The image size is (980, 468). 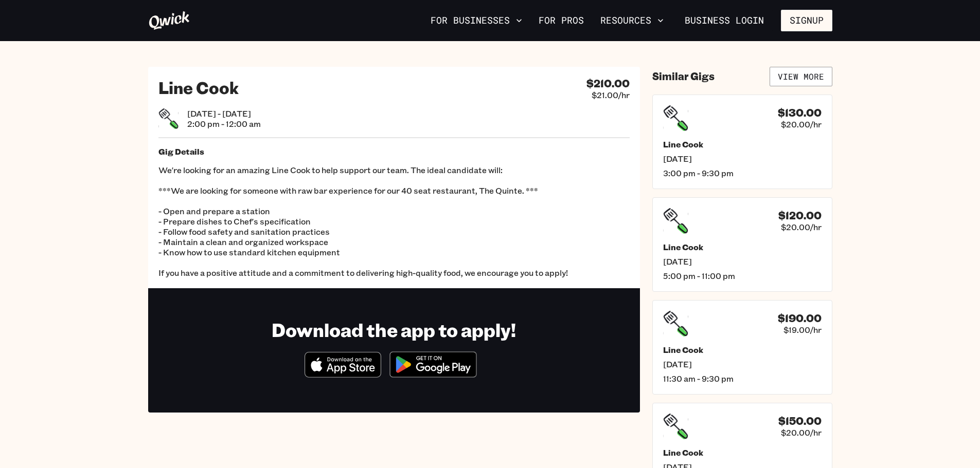 What do you see at coordinates (742, 379) in the screenshot?
I see `span: 11:30 am - 9:30 pm` at bounding box center [742, 379].